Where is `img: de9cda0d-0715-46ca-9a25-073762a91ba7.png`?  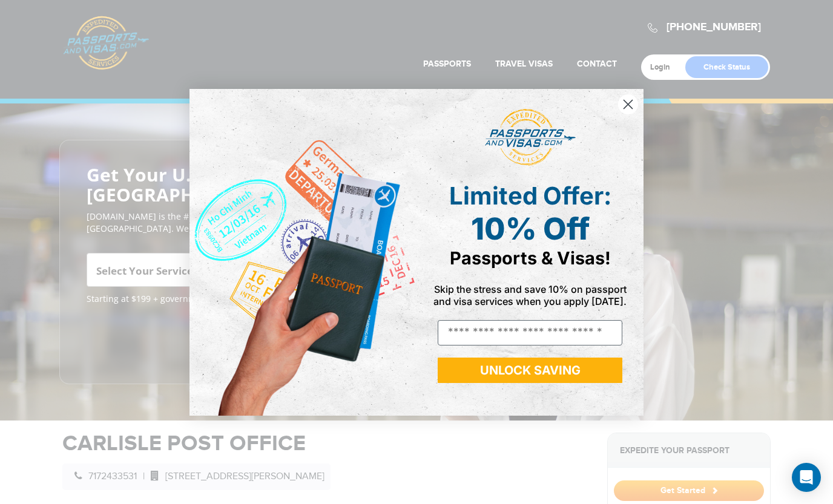
img: de9cda0d-0715-46ca-9a25-073762a91ba7.png is located at coordinates (303, 252).